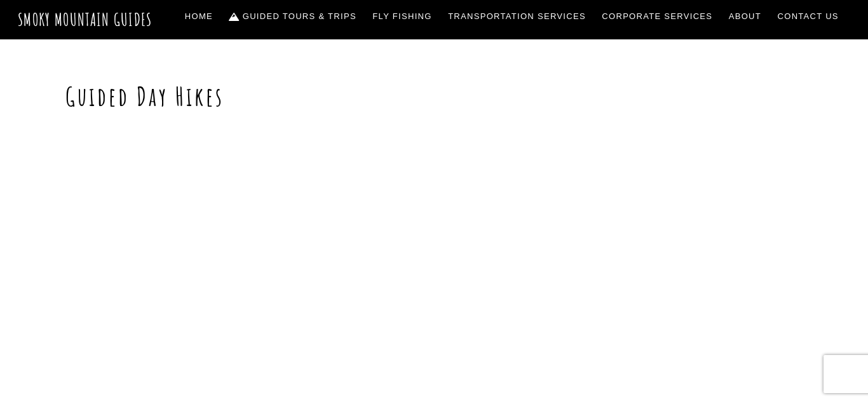  What do you see at coordinates (199, 17) in the screenshot?
I see `a: Home` at bounding box center [199, 17].